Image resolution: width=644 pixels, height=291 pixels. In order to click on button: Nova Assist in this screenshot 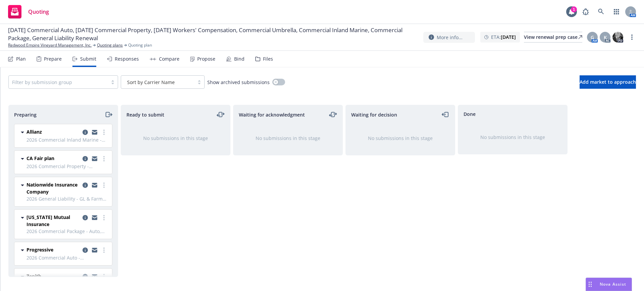, I will do `click(609, 284)`.